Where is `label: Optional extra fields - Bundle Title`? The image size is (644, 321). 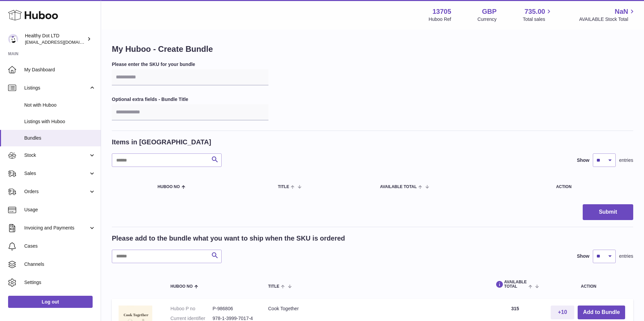 label: Optional extra fields - Bundle Title is located at coordinates (190, 100).